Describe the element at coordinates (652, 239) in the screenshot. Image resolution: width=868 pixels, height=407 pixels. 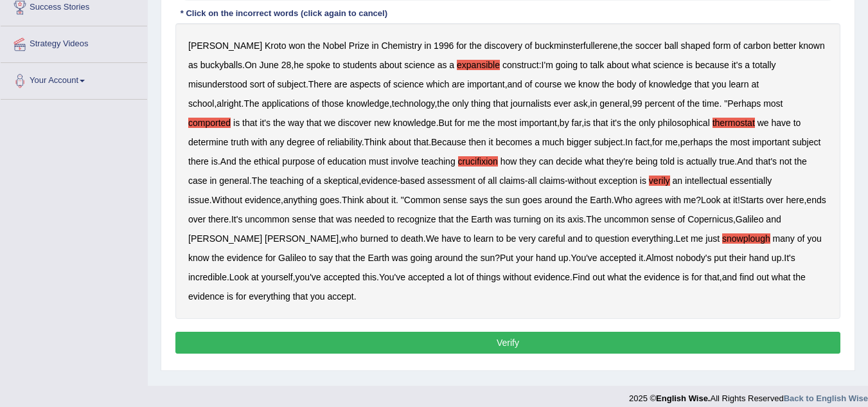
I see `b: everything` at that location.